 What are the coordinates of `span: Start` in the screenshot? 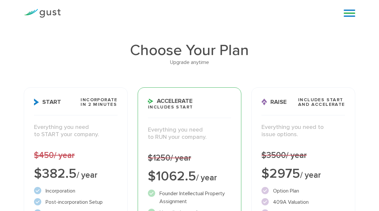 It's located at (48, 102).